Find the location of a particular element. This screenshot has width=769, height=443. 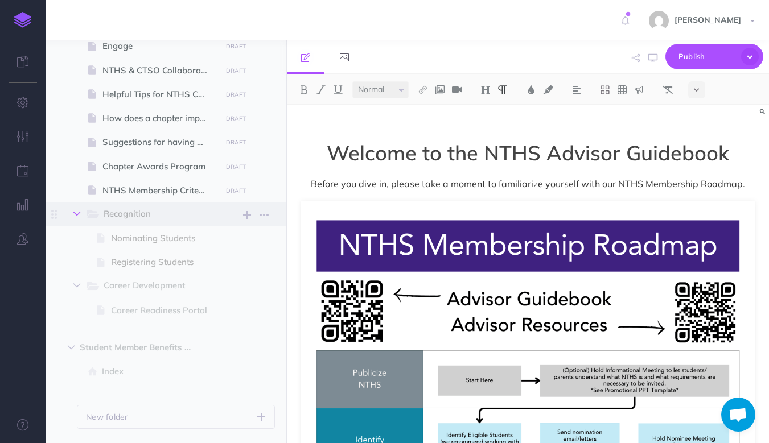

span: Career Development is located at coordinates (152, 286).